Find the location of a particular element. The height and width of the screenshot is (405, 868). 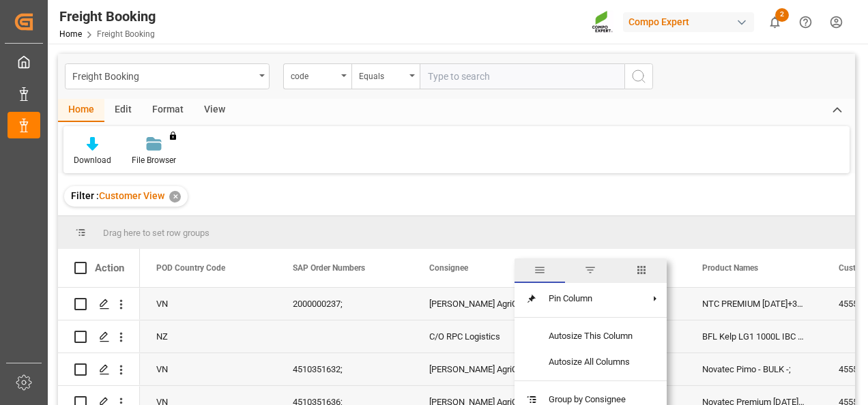

span: Autosize All Columns is located at coordinates (590, 362).